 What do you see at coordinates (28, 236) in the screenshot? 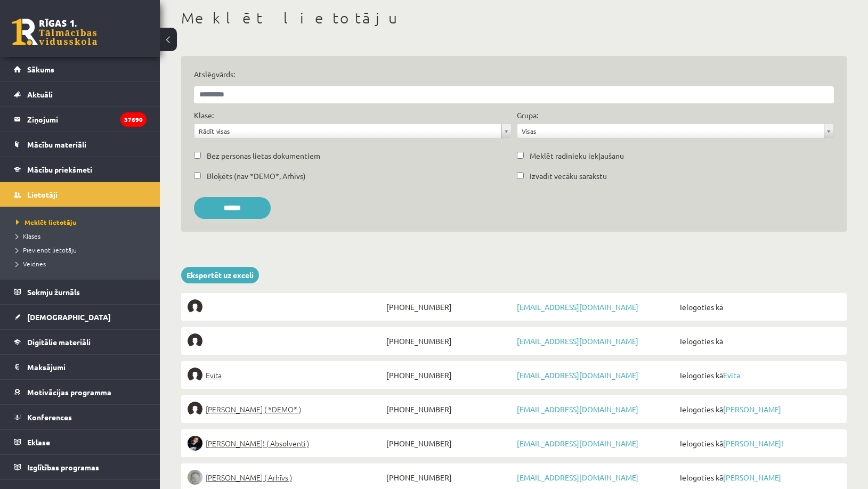
I see `span: Klases` at bounding box center [28, 236].